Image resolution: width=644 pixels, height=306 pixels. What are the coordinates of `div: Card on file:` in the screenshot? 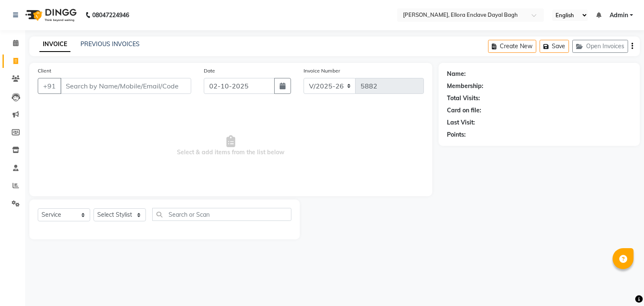 It's located at (464, 110).